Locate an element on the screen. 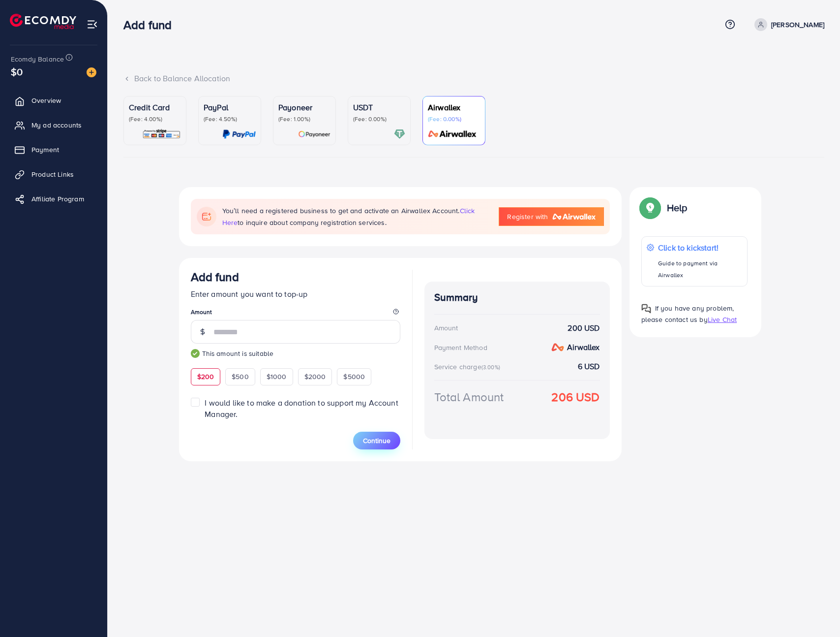 This screenshot has width=840, height=637. strong: airwallex is located at coordinates (584, 347).